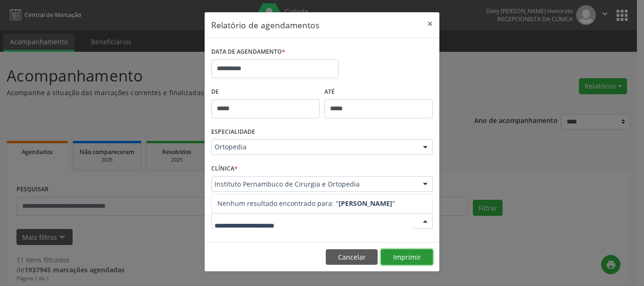 The image size is (644, 286). What do you see at coordinates (314, 185) in the screenshot?
I see `span: Instituto Pernambuco de Cirurgia e Ortopedia` at bounding box center [314, 185].